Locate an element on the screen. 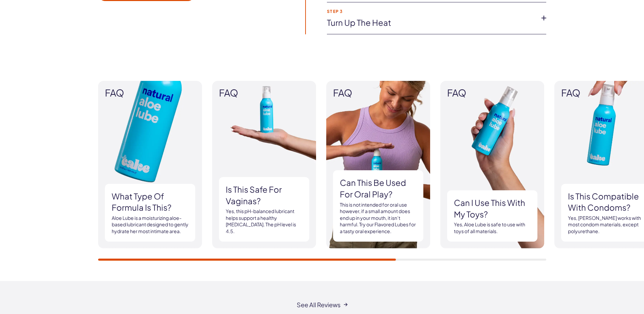  h3: What type of formula is this? is located at coordinates (150, 202).